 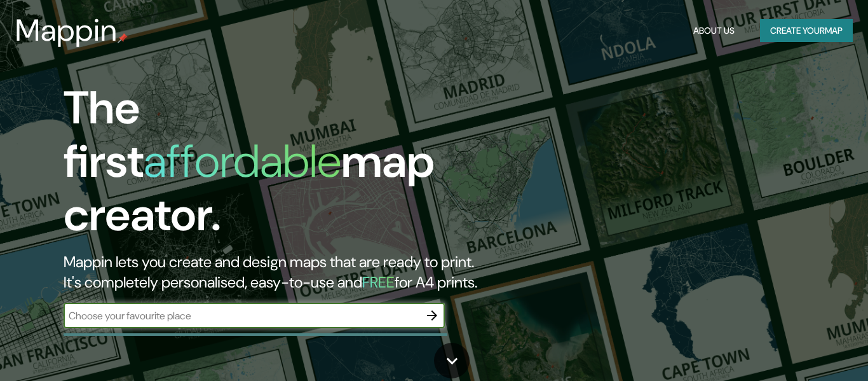 What do you see at coordinates (280, 272) in the screenshot?
I see `h2: Mappin lets you create and design maps that are ready to print. It's completely personalised, eas...` at bounding box center [280, 272].